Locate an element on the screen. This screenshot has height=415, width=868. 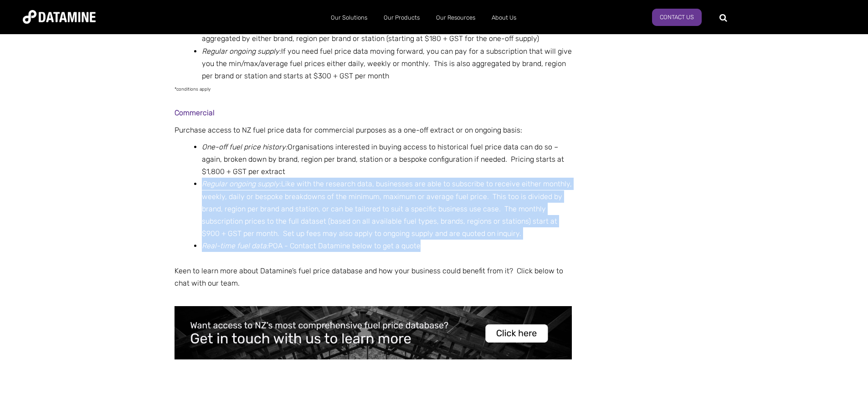
em: One-off fuel price history: is located at coordinates (245, 147).